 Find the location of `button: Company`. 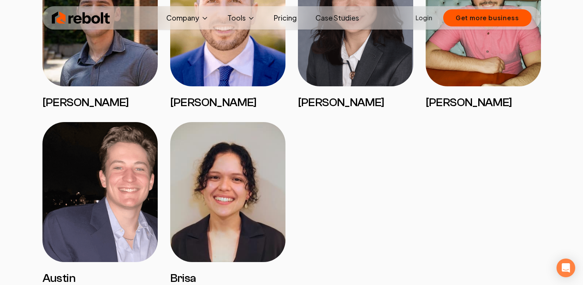

button: Company is located at coordinates (187, 18).